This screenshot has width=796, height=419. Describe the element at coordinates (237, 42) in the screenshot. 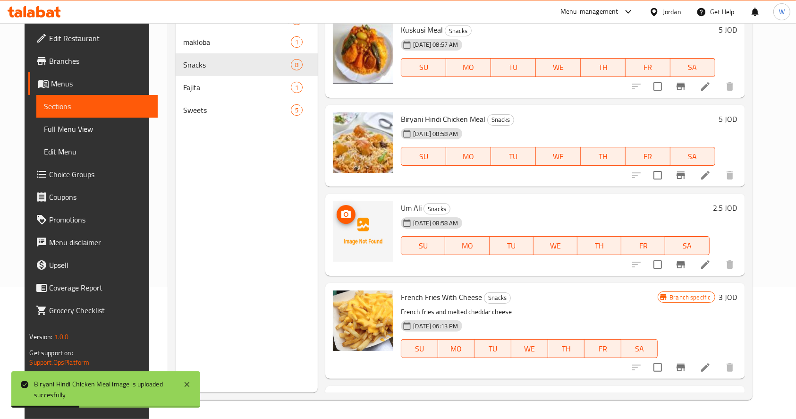

I see `span: makloba` at that location.